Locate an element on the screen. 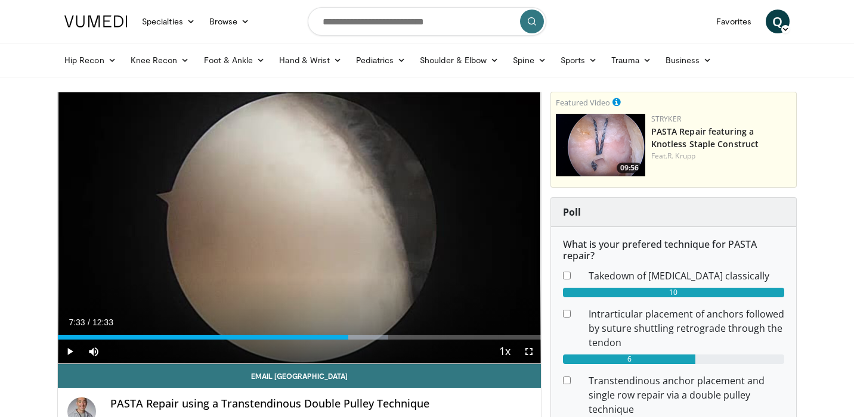 The image size is (854, 417). a: Sports is located at coordinates (579, 60).